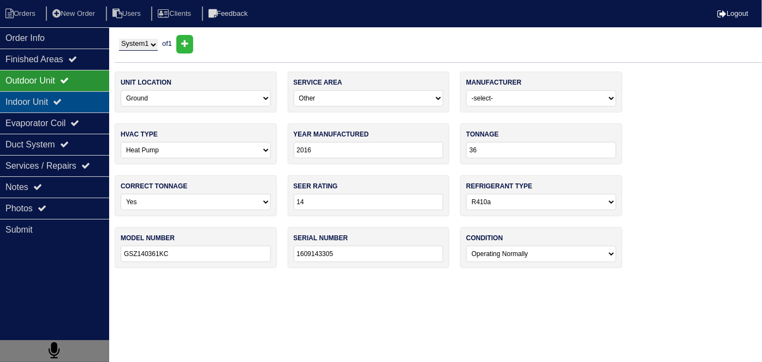 This screenshot has width=762, height=362. I want to click on label: model number, so click(147, 238).